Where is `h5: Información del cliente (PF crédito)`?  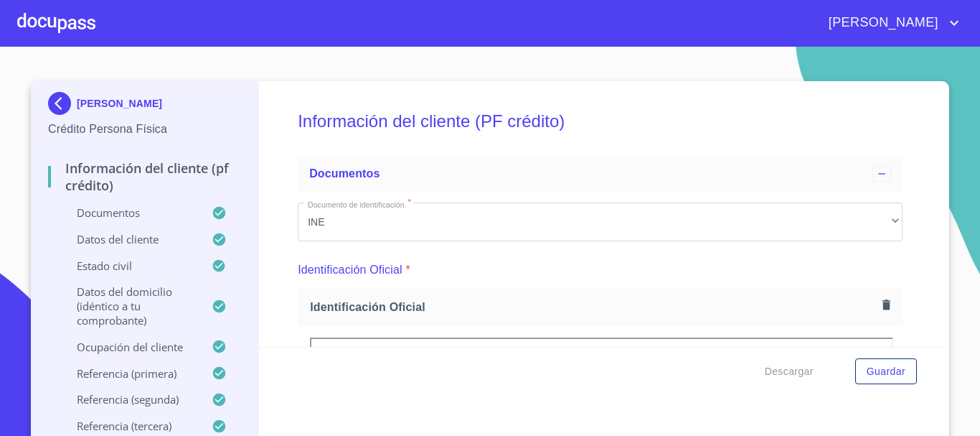 h5: Información del cliente (PF crédito) is located at coordinates (600, 121).